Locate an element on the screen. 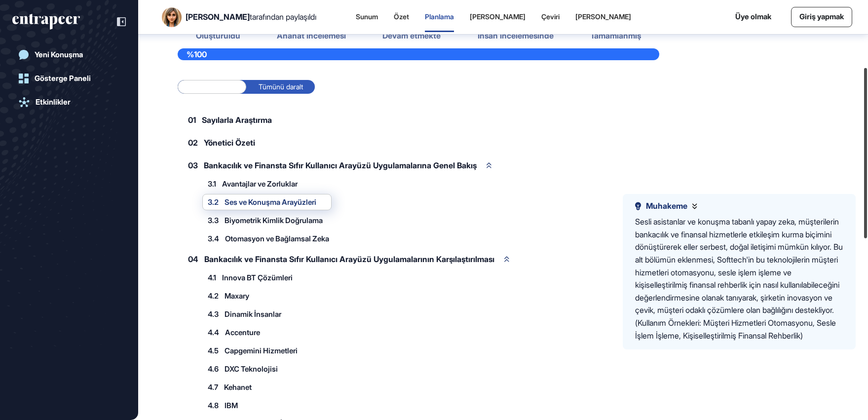 The image size is (868, 420). font: Devam etmekte is located at coordinates (411, 35).